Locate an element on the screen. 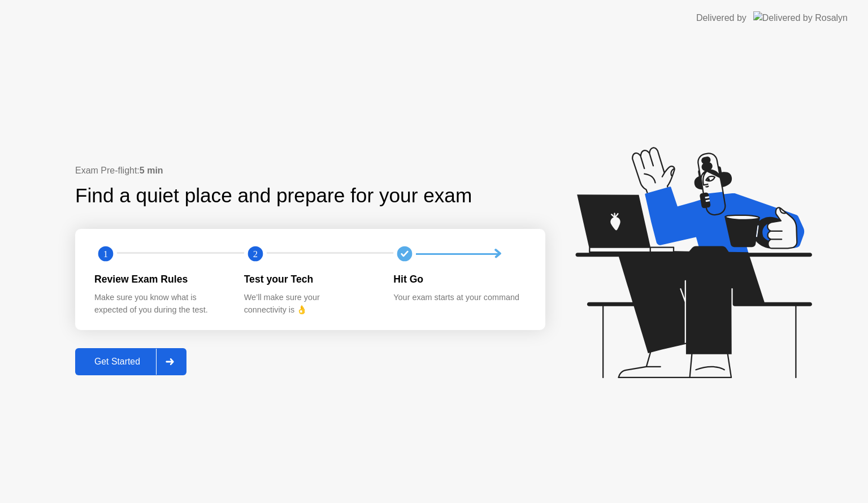 The height and width of the screenshot is (503, 868). text: 2 is located at coordinates (255, 254).